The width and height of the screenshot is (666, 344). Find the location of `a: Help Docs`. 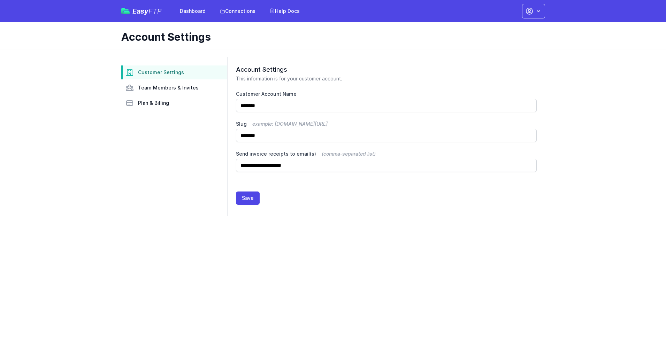

a: Help Docs is located at coordinates (284, 11).